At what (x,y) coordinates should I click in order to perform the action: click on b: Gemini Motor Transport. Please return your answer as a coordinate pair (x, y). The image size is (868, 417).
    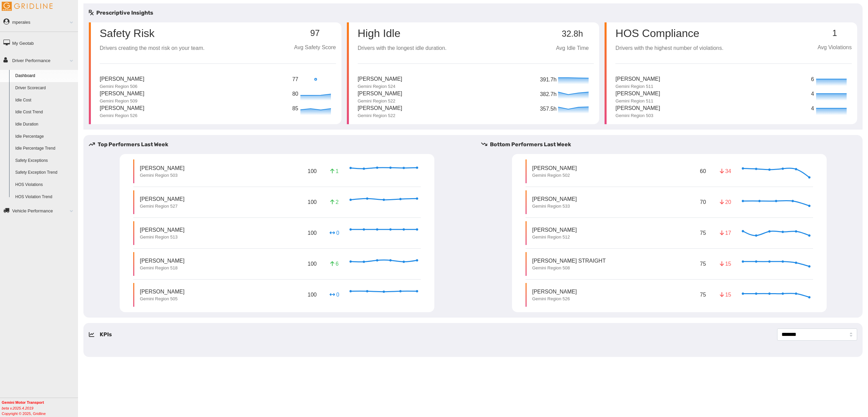
    Looking at the image, I should click on (23, 402).